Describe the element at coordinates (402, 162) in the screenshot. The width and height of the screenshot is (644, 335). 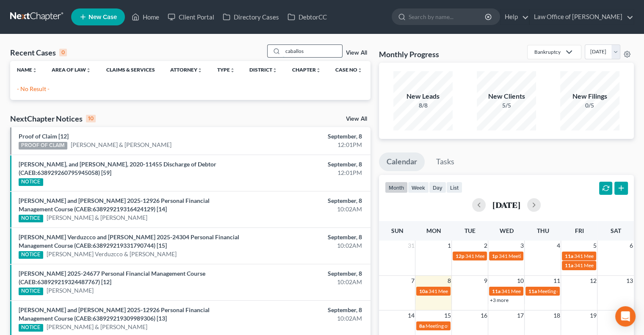
I see `a: Calendar` at that location.